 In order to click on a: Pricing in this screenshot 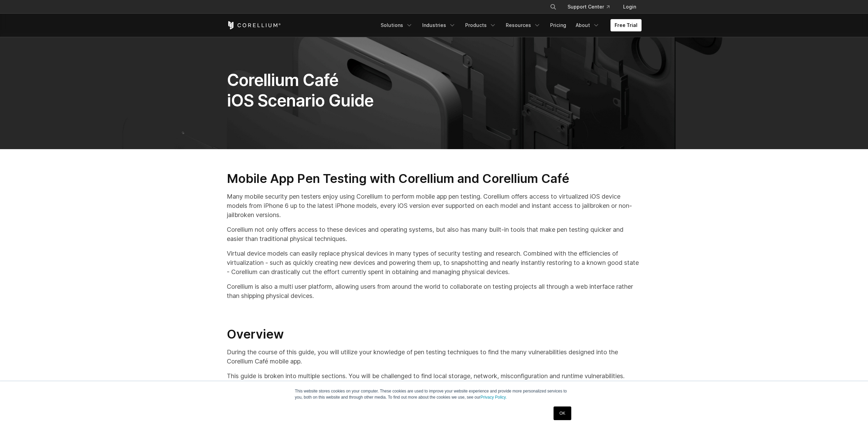, I will do `click(558, 25)`.